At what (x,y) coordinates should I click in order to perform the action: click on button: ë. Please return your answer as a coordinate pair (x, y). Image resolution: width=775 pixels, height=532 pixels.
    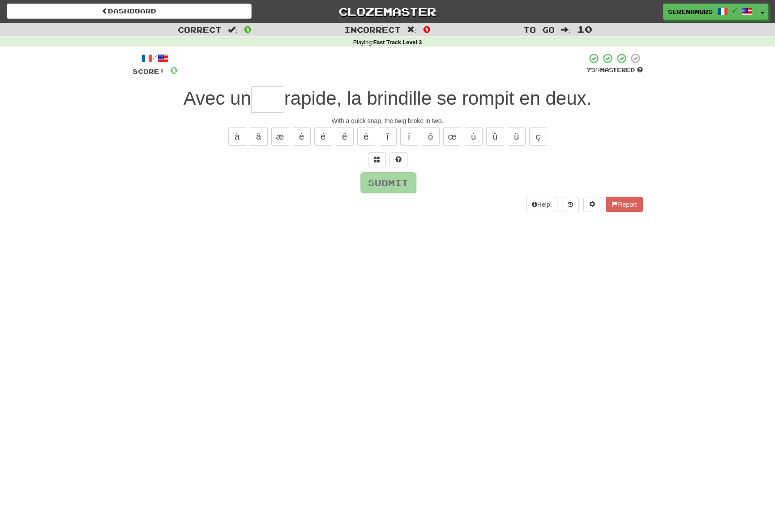
    Looking at the image, I should click on (366, 136).